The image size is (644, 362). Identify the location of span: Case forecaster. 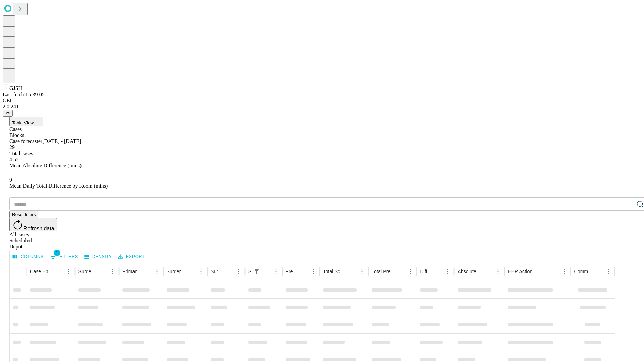
(26, 141).